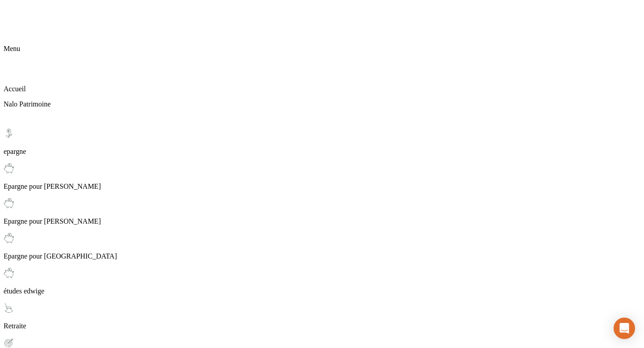 The height and width of the screenshot is (348, 644). Describe the element at coordinates (322, 177) in the screenshot. I see `div: Epargne pour Aloys` at that location.